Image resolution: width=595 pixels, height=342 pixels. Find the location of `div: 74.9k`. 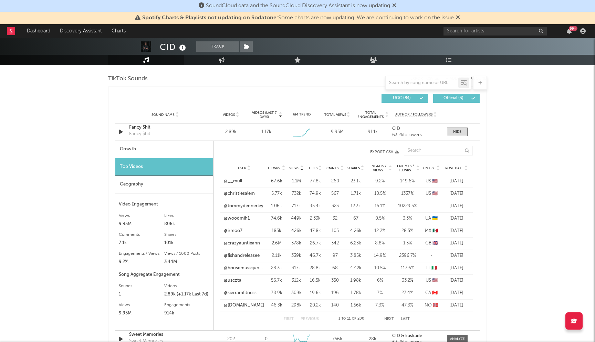

div: 74.9k is located at coordinates (315, 194).